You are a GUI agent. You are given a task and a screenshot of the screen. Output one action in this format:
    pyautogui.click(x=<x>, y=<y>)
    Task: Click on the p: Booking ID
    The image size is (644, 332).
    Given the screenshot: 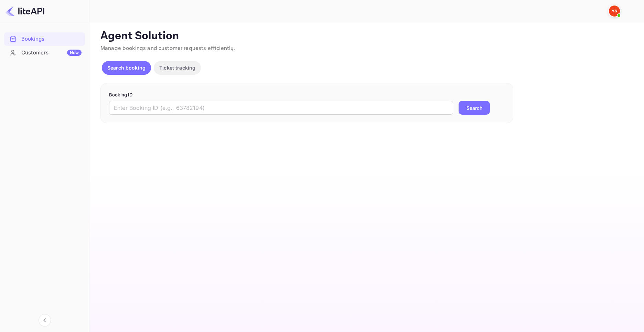 What is the action you would take?
    pyautogui.click(x=307, y=95)
    